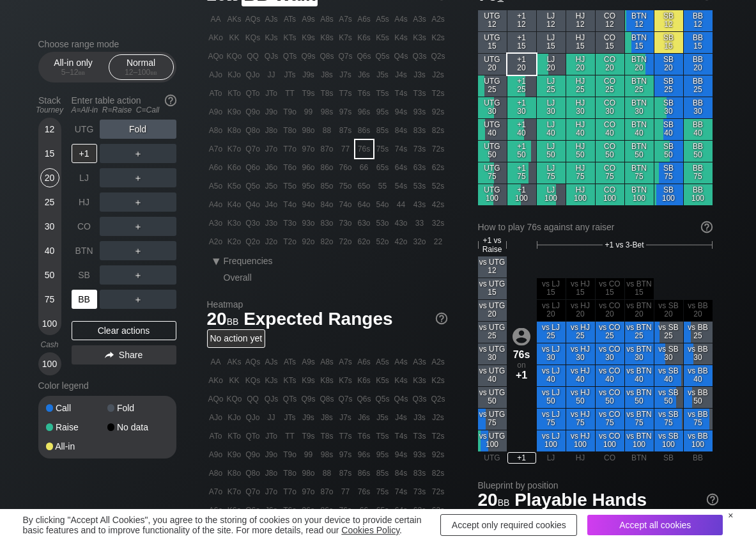 The width and height of the screenshot is (756, 541). I want to click on span: bb, so click(154, 72).